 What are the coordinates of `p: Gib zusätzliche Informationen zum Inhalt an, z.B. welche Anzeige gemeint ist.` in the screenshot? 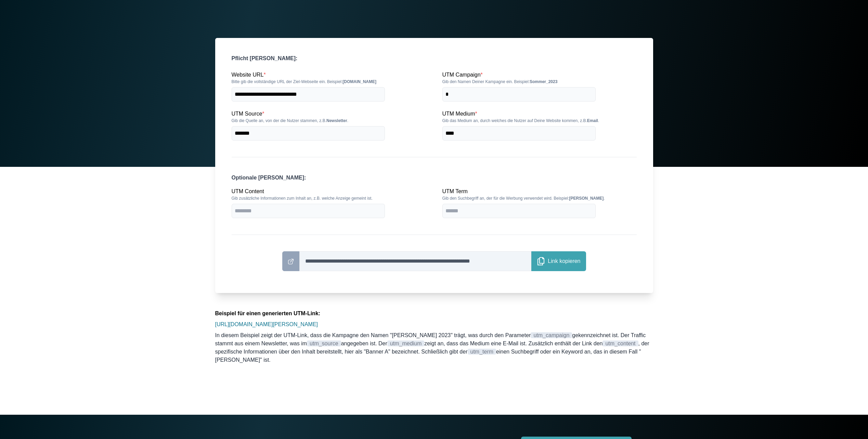 It's located at (329, 198).